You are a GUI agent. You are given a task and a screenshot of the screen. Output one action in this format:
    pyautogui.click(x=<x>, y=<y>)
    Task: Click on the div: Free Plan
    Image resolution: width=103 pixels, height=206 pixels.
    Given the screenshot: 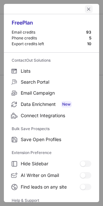 What is the action you would take?
    pyautogui.click(x=51, y=25)
    